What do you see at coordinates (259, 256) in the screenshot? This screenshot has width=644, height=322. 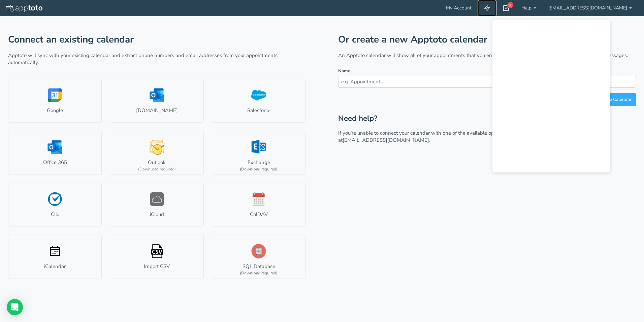 I see `a: SQL Database` at bounding box center [259, 256].